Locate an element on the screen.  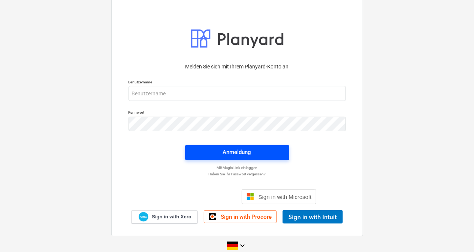
p: Melden Sie sich mit Ihrem Planyard-Konto an is located at coordinates (237, 67).